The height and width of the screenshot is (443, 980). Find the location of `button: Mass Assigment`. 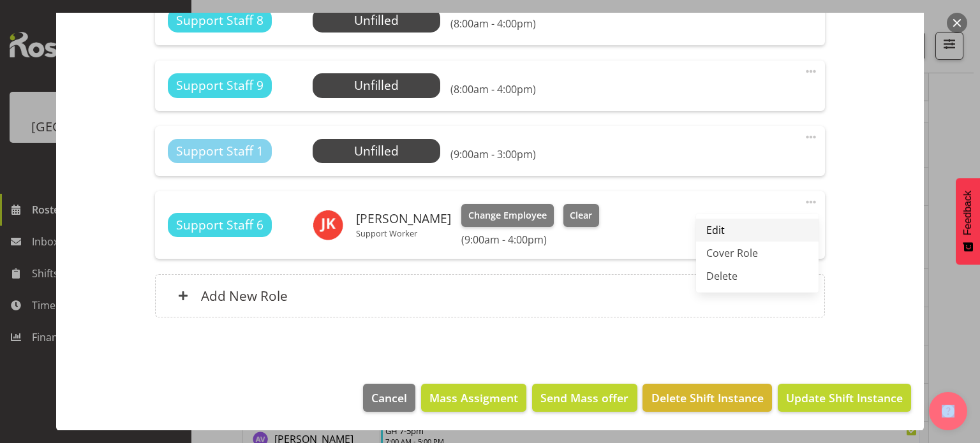

button: Mass Assigment is located at coordinates (473, 398).